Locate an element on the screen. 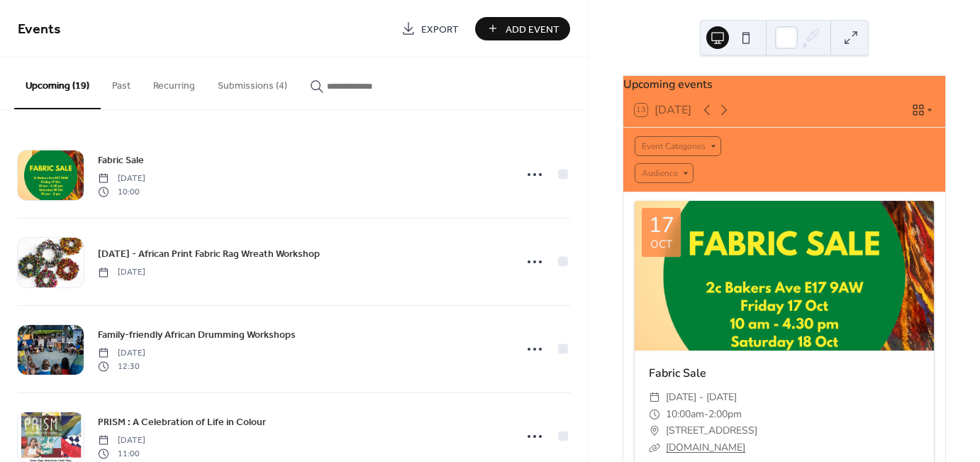 This screenshot has height=462, width=980. a: PRISM : A Celebration of Life in Colour is located at coordinates (181, 421).